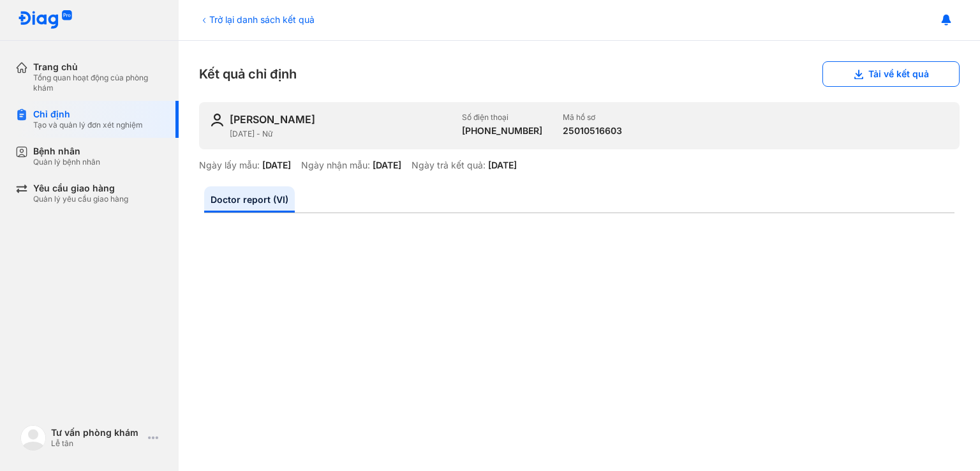 Image resolution: width=980 pixels, height=471 pixels. I want to click on div: Kết quả chỉ định, so click(579, 74).